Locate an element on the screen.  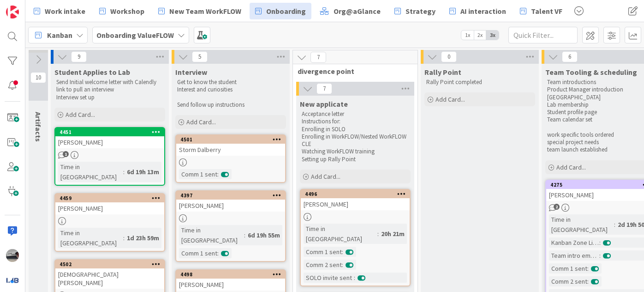
span: Workshop is located at coordinates (127, 11).